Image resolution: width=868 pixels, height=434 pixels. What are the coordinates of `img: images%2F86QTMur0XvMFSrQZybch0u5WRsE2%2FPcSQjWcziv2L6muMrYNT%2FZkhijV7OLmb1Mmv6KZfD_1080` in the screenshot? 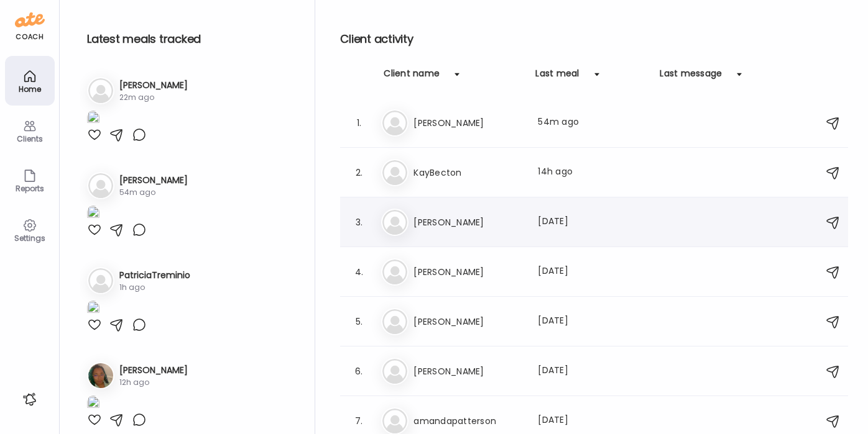 It's located at (93, 404).